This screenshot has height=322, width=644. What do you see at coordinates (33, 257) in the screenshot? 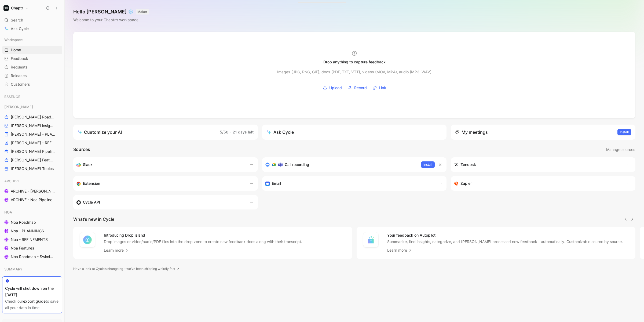
I see `span: Noa Roadmap - Swimlanes` at bounding box center [33, 257].